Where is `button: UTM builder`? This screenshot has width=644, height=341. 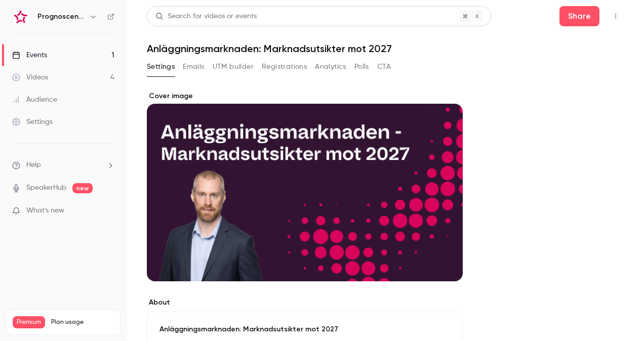
button: UTM builder is located at coordinates (233, 67).